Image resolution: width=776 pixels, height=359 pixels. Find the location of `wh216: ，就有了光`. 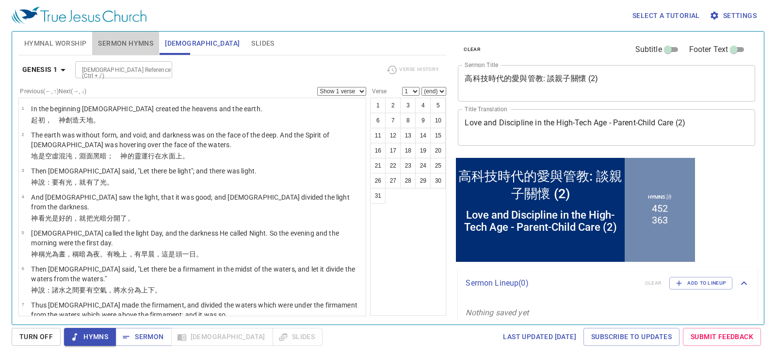

wh216: ，就有了光 is located at coordinates (93, 182).